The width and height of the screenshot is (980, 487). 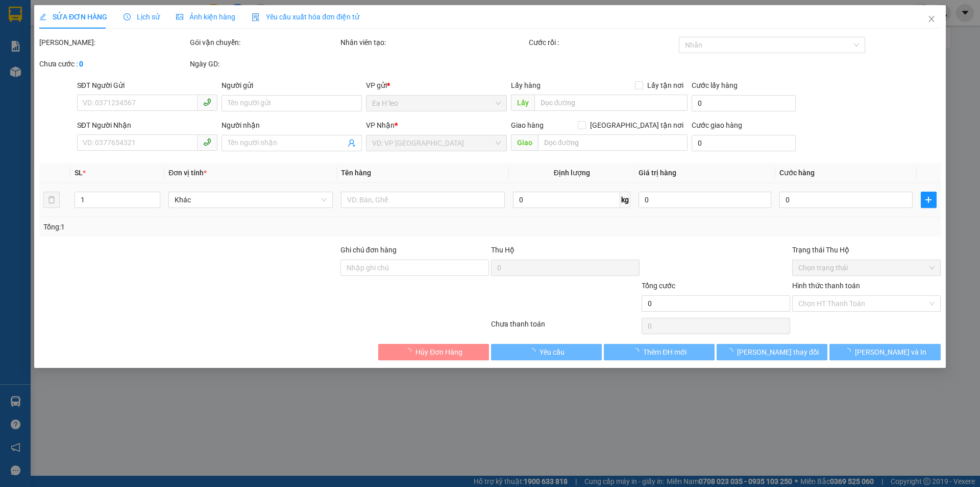 I want to click on div: Tổng: 1, so click(x=211, y=227).